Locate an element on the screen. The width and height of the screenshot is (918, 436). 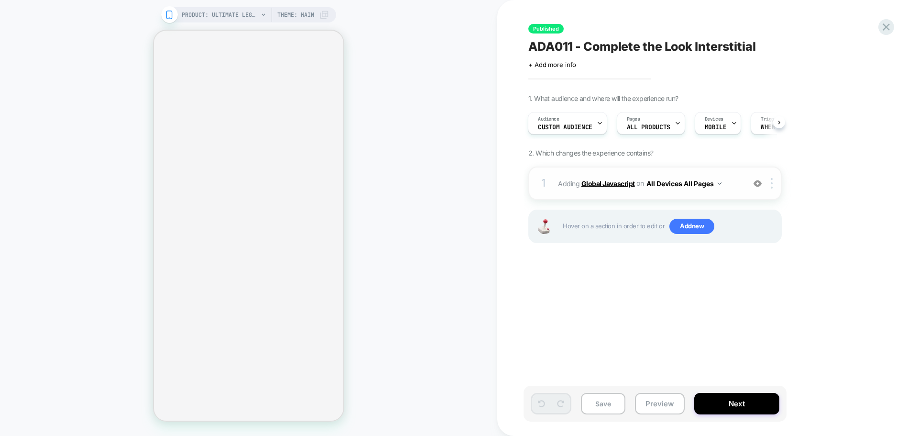
span: 2. Which changes the experience contains? is located at coordinates (590, 153).